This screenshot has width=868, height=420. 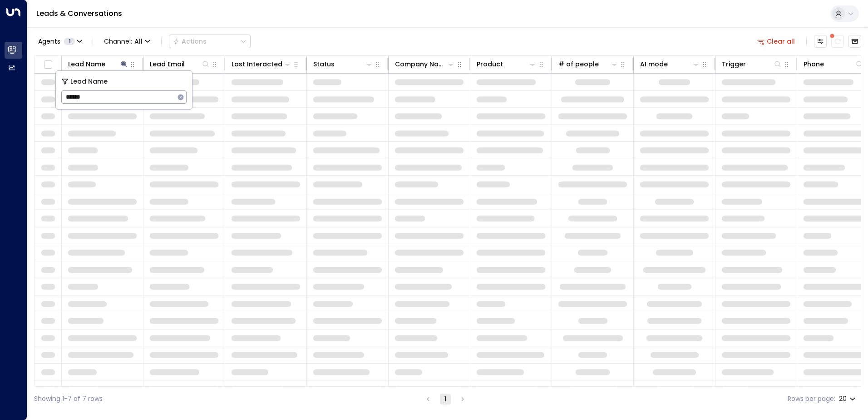 I want to click on button: Clear all, so click(x=776, y=41).